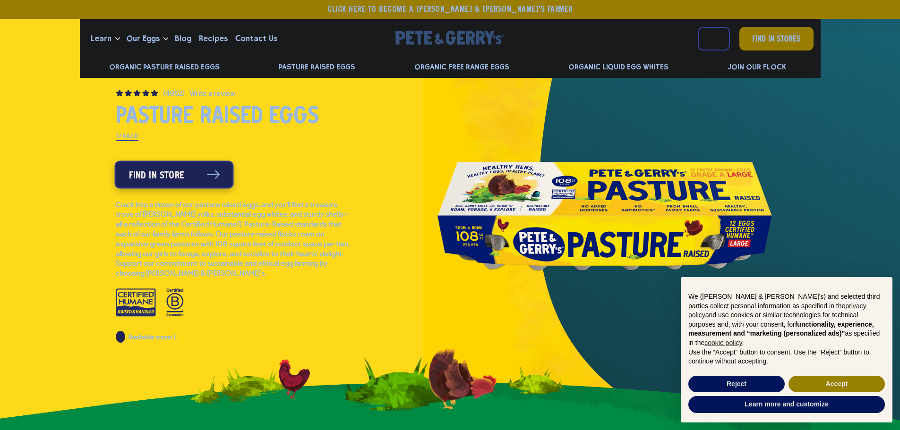  Describe the element at coordinates (256, 38) in the screenshot. I see `span: Contact Us` at that location.